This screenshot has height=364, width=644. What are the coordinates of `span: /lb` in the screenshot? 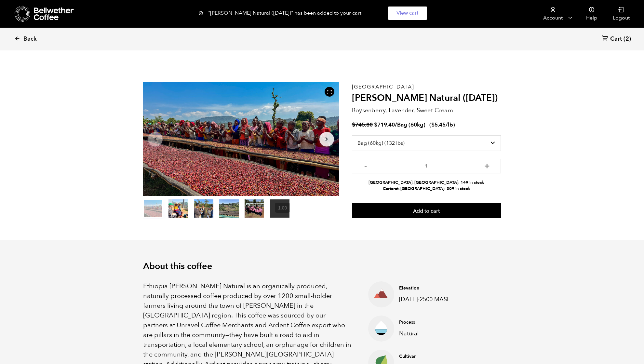 It's located at (449, 125).